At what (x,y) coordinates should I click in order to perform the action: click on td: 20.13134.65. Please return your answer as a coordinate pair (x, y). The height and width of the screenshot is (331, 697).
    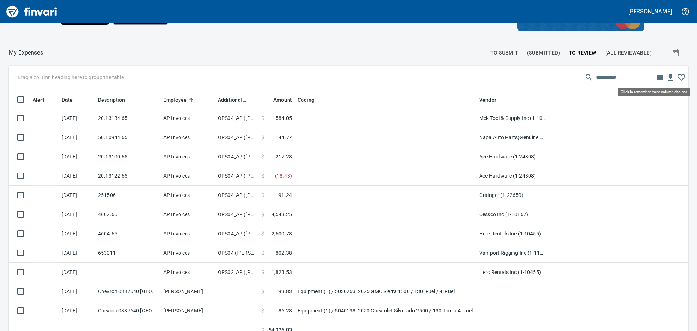
    Looking at the image, I should click on (128, 118).